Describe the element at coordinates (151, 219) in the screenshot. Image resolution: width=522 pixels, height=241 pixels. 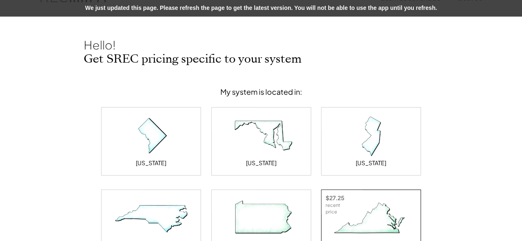
I see `img: North Carolina` at that location.